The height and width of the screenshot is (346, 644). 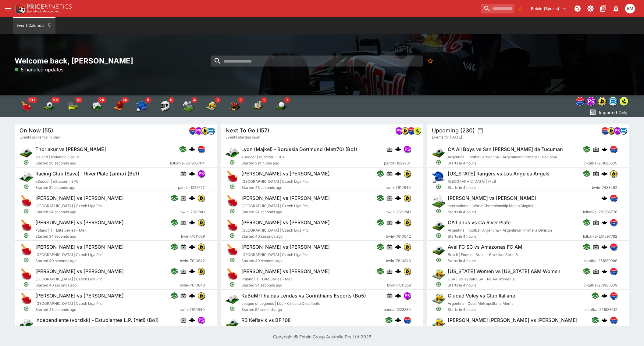 I want to click on img: lsports.jpeg, so click(x=624, y=101).